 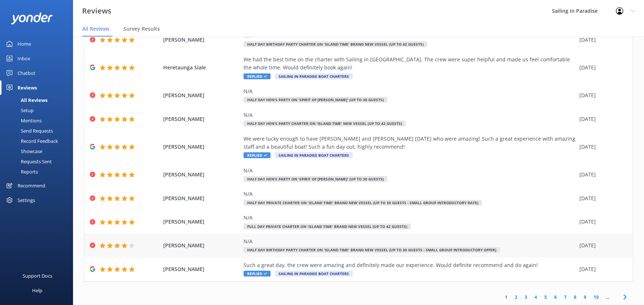 I want to click on div: Inbox, so click(x=24, y=58).